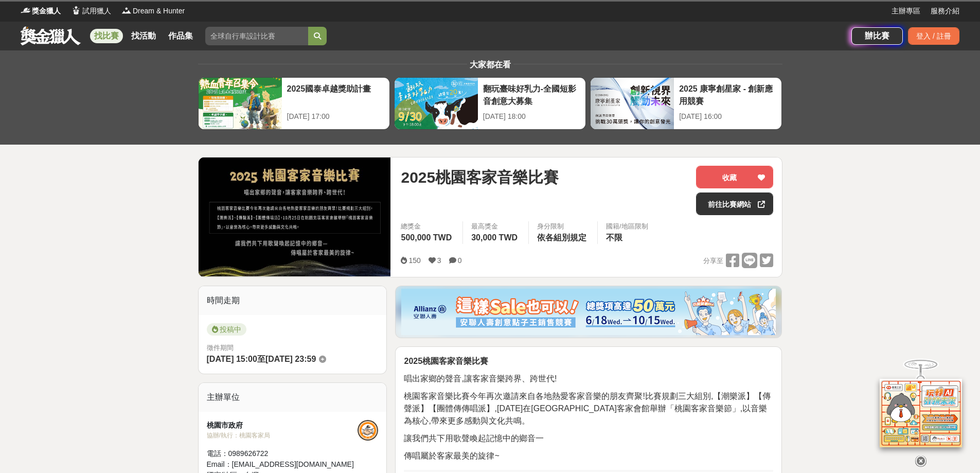 The image size is (980, 473). Describe the element at coordinates (144, 36) in the screenshot. I see `a: 找活動` at that location.